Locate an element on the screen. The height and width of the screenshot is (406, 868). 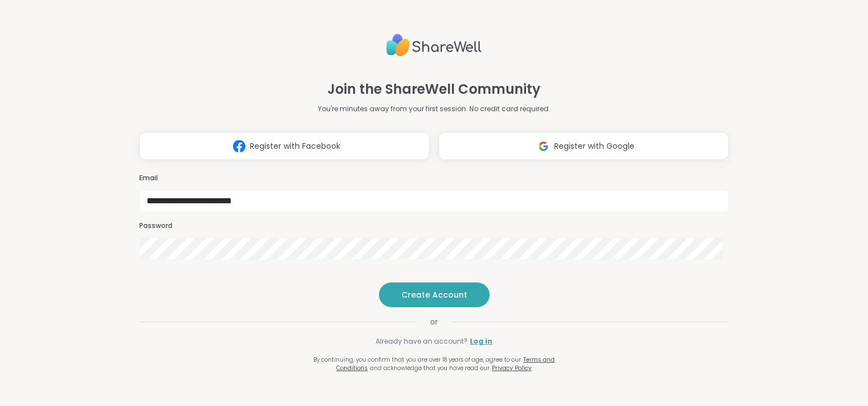
span: Register with Google is located at coordinates (594, 146).